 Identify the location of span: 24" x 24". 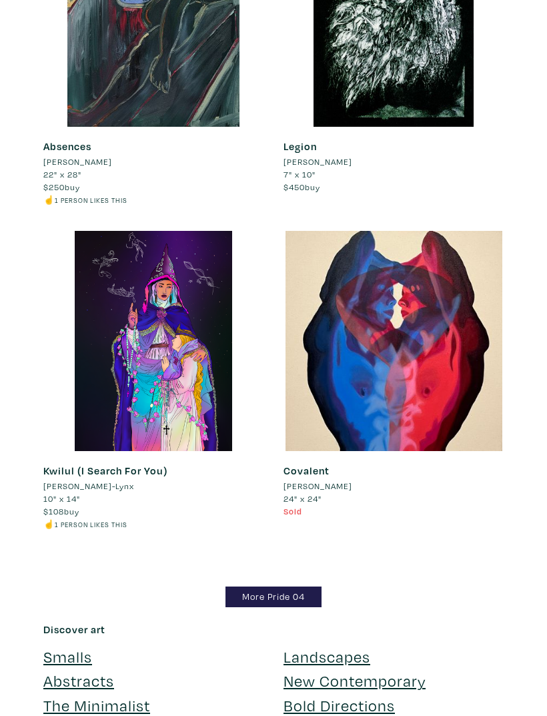
(302, 498).